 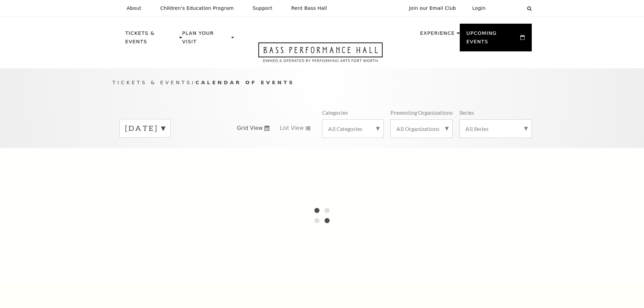 I want to click on span: Grid View, so click(x=250, y=128).